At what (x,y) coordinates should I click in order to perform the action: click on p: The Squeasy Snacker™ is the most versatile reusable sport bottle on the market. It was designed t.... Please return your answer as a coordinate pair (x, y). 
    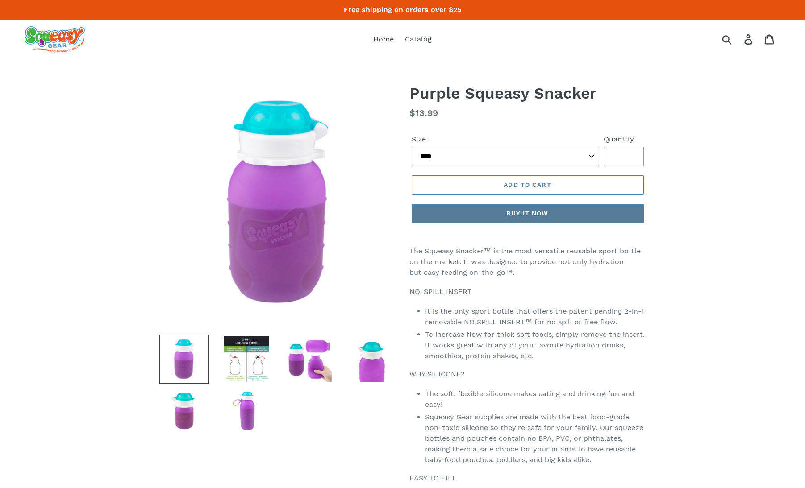
    Looking at the image, I should click on (527, 262).